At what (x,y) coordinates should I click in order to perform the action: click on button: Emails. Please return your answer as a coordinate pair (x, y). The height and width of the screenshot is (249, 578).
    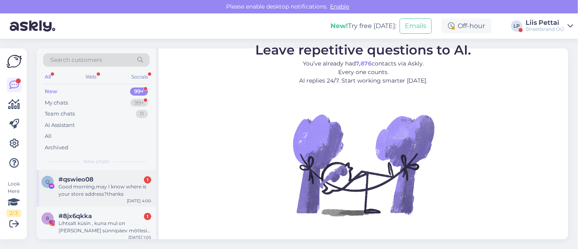
    Looking at the image, I should click on (415, 26).